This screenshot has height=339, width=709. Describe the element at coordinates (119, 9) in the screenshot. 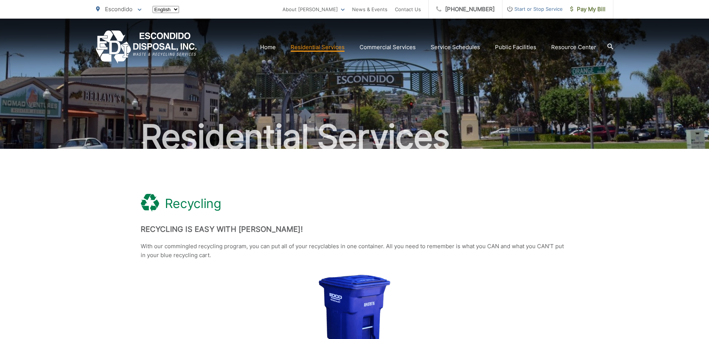

I see `span: Escondido` at that location.